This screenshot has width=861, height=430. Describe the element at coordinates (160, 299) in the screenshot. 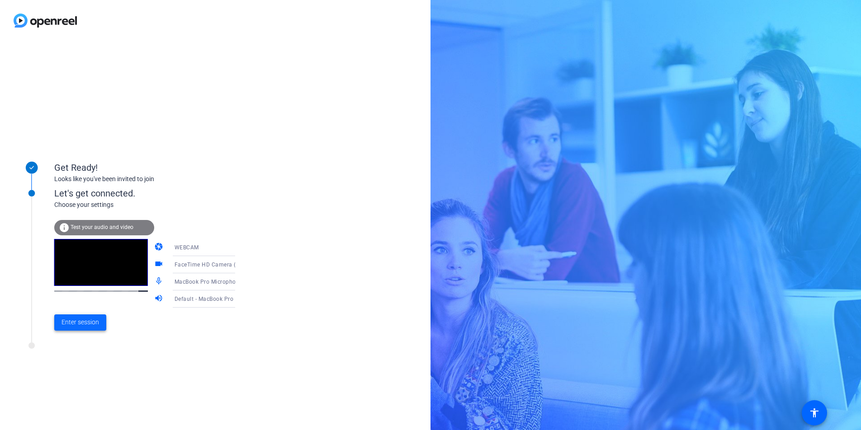

I see `mat-icon: volume_up` at that location.